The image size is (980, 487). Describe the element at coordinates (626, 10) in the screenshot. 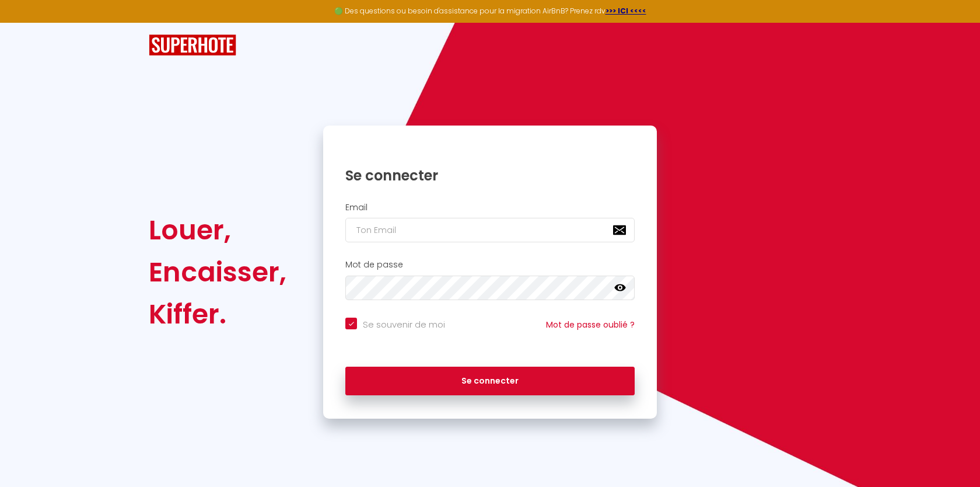

I see `a: >>> ICI <<<<` at that location.